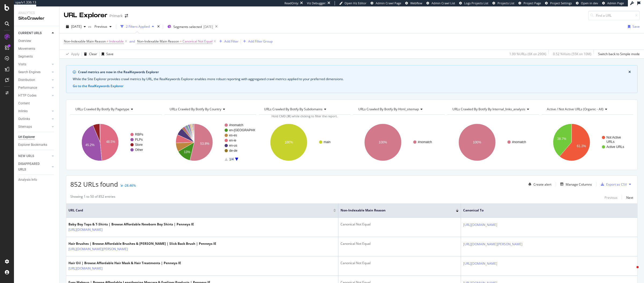  I want to click on div: ReadOnly:, so click(292, 3).